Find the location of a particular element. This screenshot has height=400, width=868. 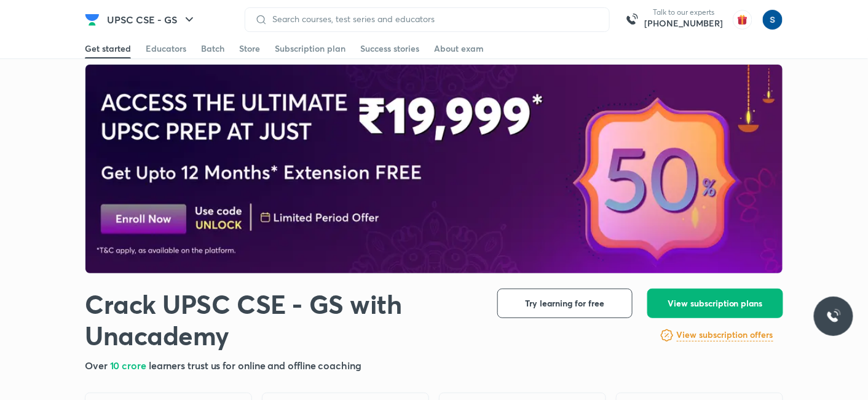

img: ttu is located at coordinates (834, 316).